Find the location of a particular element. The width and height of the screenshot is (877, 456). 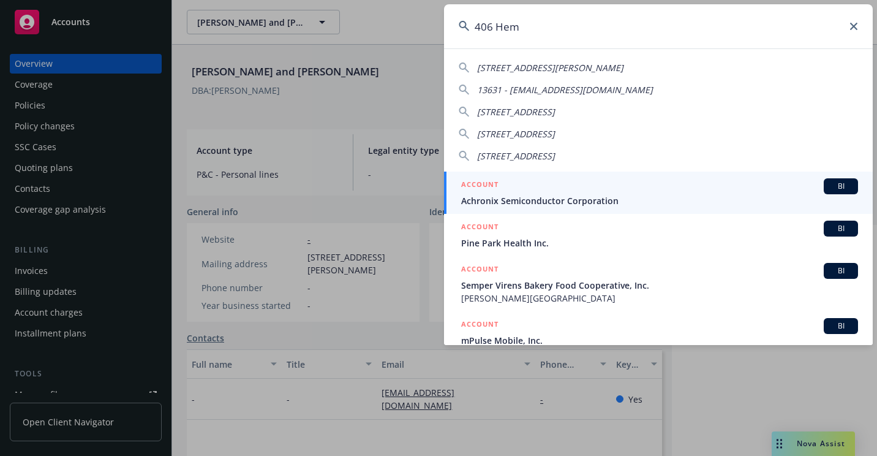

a: ACCOUNTBIAchronix Semiconductor Corporation is located at coordinates (658, 192).